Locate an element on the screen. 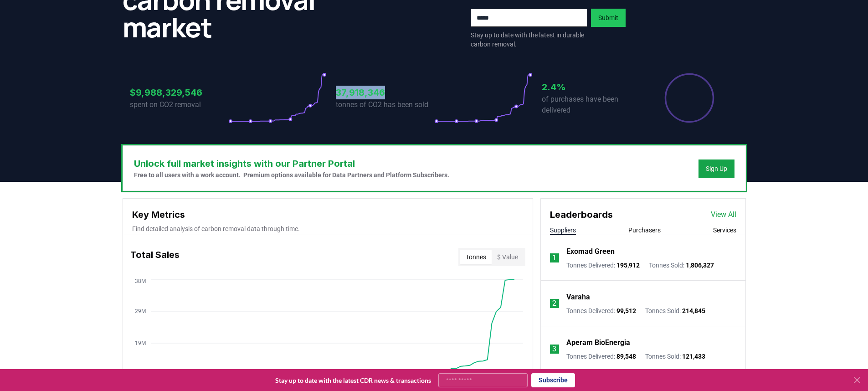  tspan: 29M is located at coordinates (140, 311).